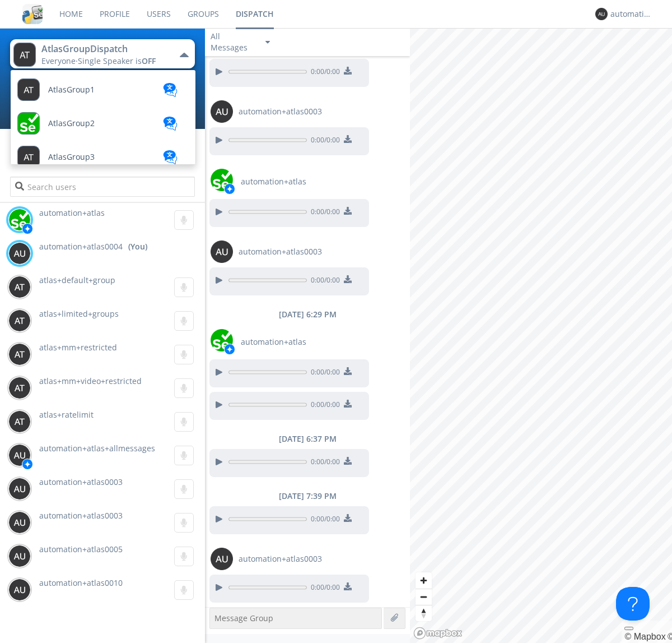 The height and width of the screenshot is (643, 672). What do you see at coordinates (103, 117) in the screenshot?
I see `ul: AtlasGroupDispatchEveryone·Single Speaker isOFF` at bounding box center [103, 117].